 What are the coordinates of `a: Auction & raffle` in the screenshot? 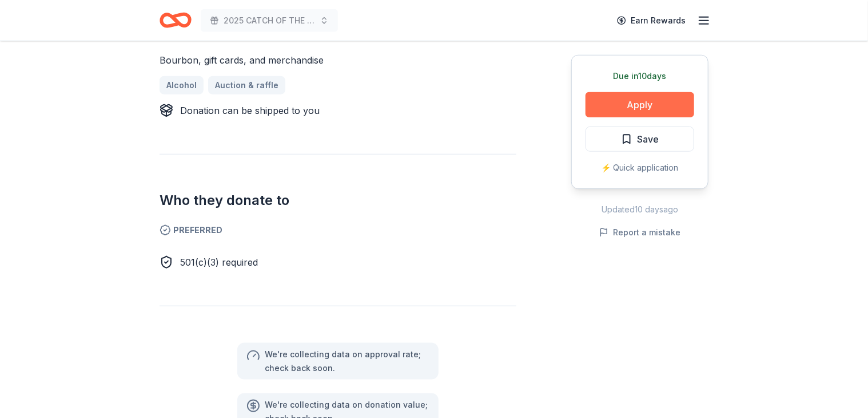 It's located at (247, 85).